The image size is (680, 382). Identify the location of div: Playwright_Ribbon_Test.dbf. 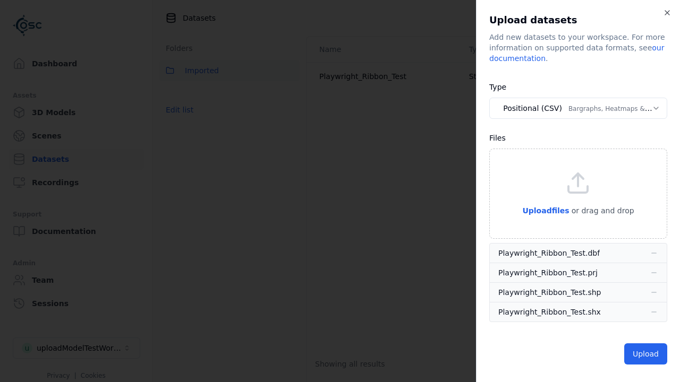
(549, 253).